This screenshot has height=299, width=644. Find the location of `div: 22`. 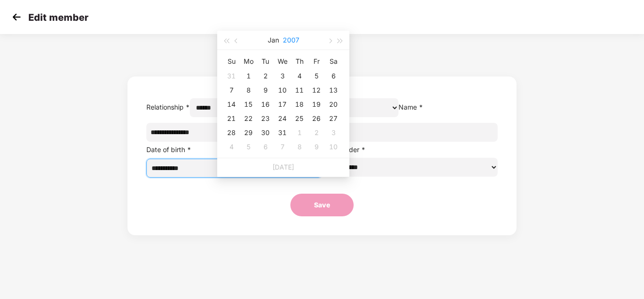

div: 22 is located at coordinates (248, 119).